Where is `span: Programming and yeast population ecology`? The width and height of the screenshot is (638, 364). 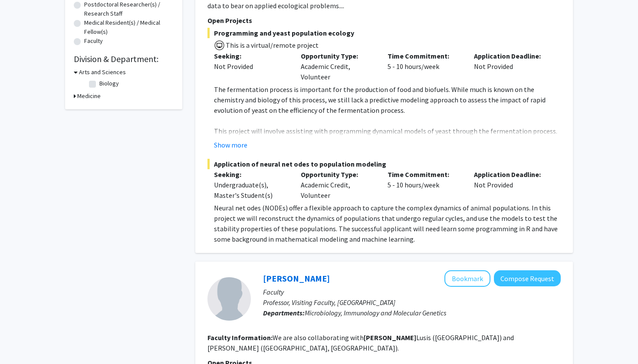 span: Programming and yeast population ecology is located at coordinates (384, 33).